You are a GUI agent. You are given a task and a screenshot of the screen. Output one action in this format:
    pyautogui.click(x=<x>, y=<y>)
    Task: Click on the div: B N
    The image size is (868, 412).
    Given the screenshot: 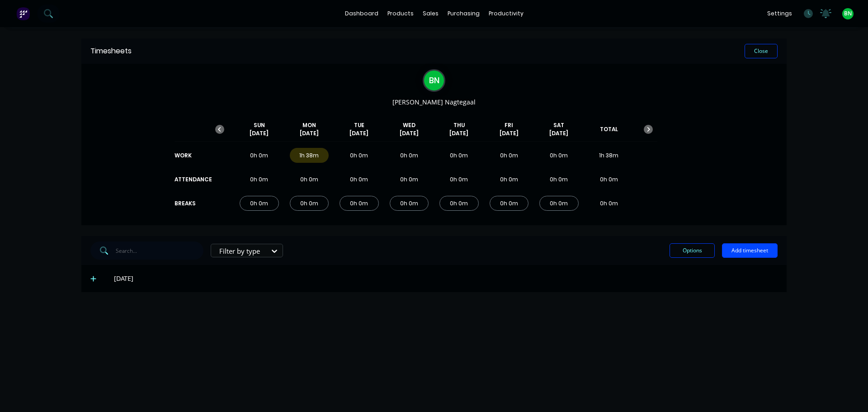 What is the action you would take?
    pyautogui.click(x=434, y=81)
    